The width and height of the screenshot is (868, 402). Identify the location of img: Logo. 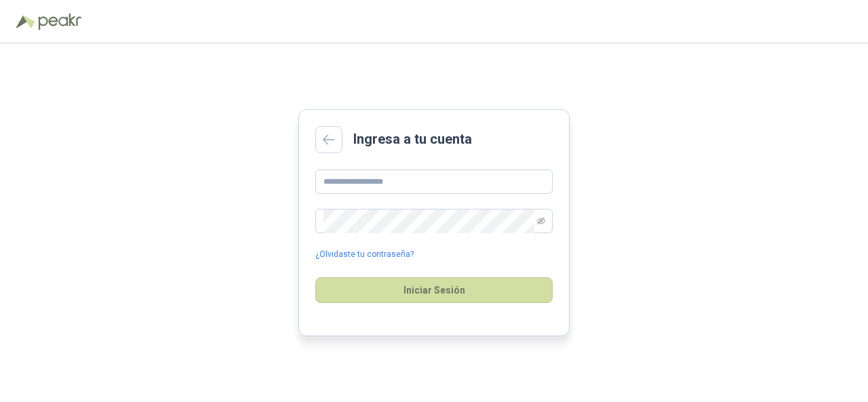
(25, 22).